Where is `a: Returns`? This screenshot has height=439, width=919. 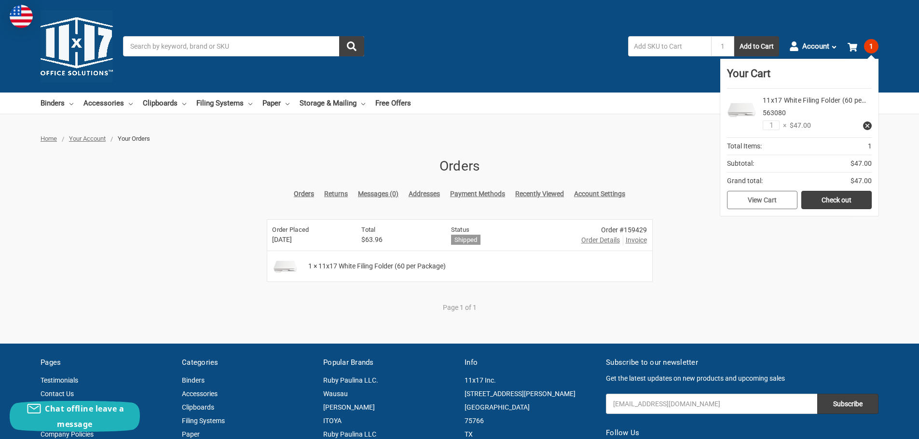 a: Returns is located at coordinates (336, 194).